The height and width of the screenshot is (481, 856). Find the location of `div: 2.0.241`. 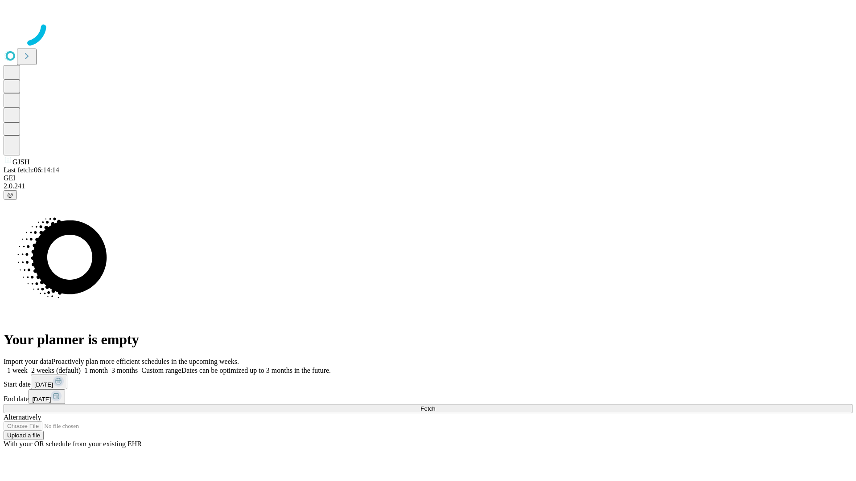

div: 2.0.241 is located at coordinates (428, 186).